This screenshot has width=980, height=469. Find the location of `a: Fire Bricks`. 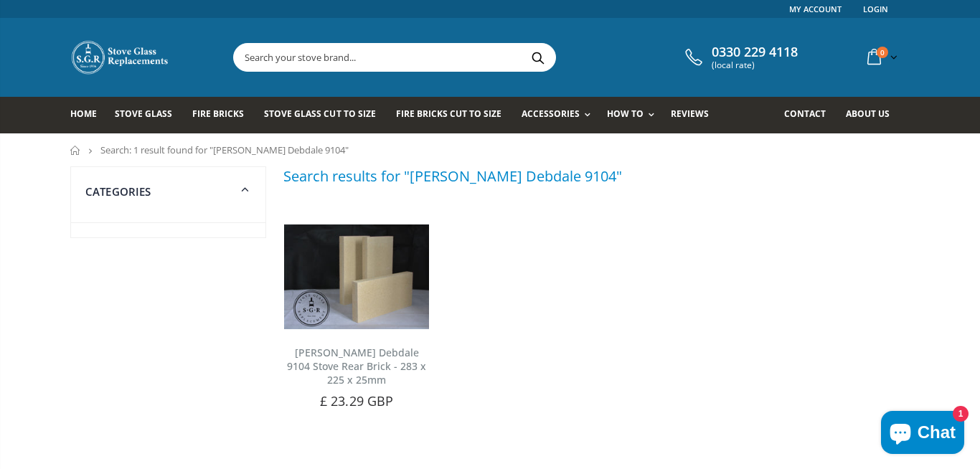

a: Fire Bricks is located at coordinates (223, 115).